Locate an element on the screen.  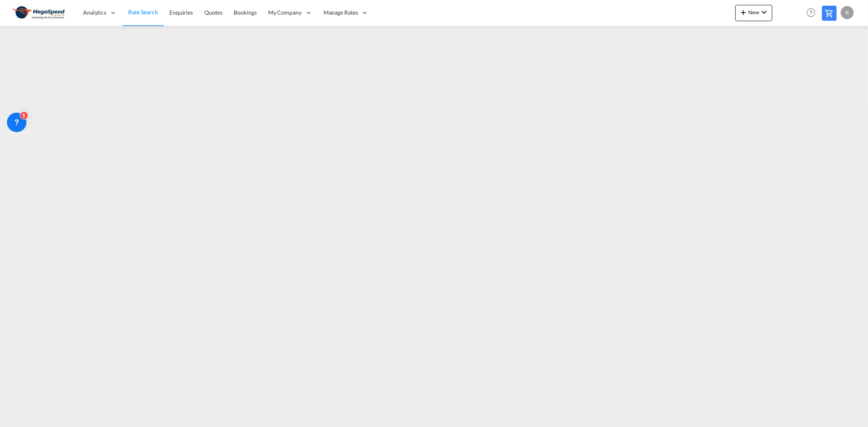
span: New is located at coordinates (754, 12).